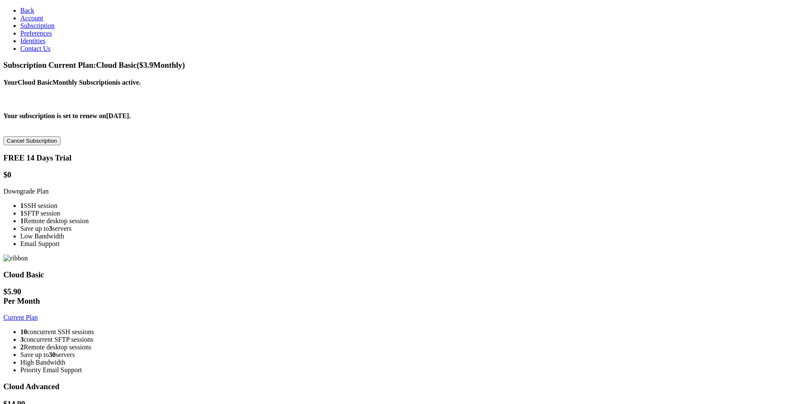 The height and width of the screenshot is (404, 809). What do you see at coordinates (413, 339) in the screenshot?
I see `li: concurrent SFTP sessions` at bounding box center [413, 339].